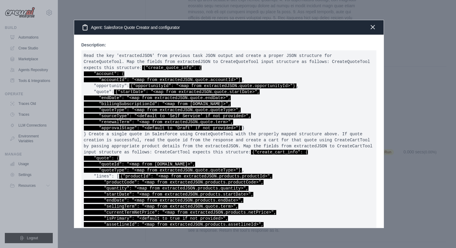  I want to click on span: {"create_quote_info": { "account": { "accountId": "<map from extractedJSON.quote.accountId>"}, so click(163, 74).